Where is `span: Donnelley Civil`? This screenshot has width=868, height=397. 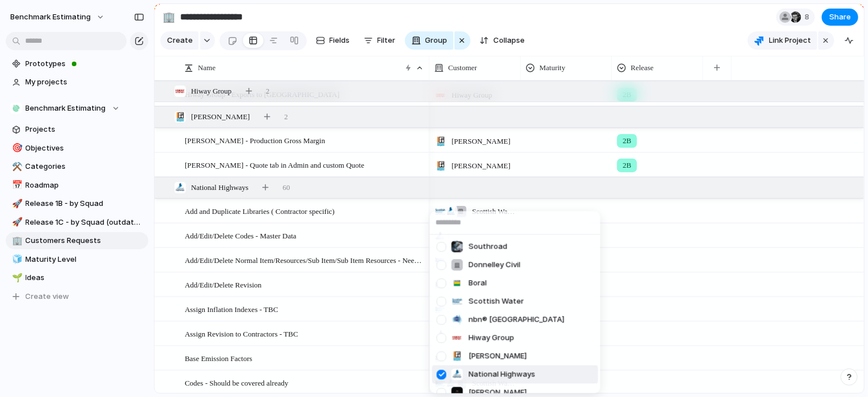 span: Donnelley Civil is located at coordinates (494, 265).